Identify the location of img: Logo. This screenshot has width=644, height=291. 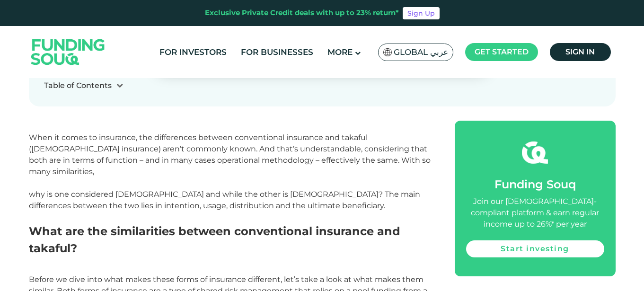
(68, 51).